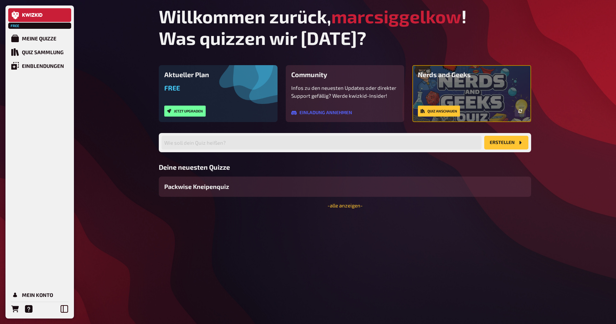 This screenshot has width=616, height=324. I want to click on div: Meine Quizze, so click(39, 38).